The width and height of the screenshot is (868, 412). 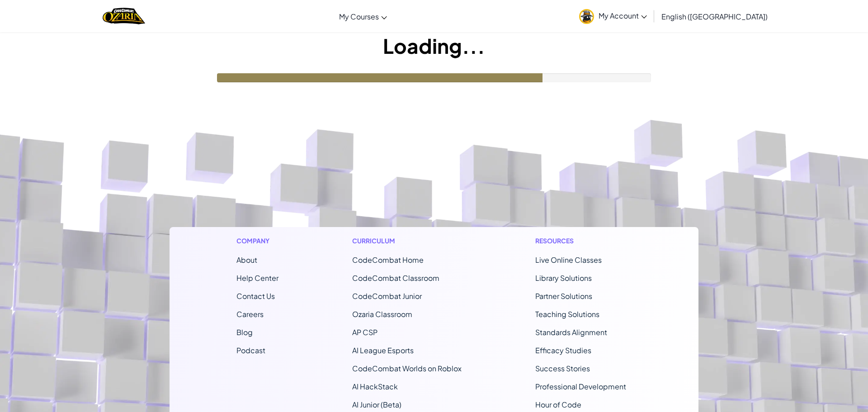 I want to click on span: My Account, so click(x=623, y=15).